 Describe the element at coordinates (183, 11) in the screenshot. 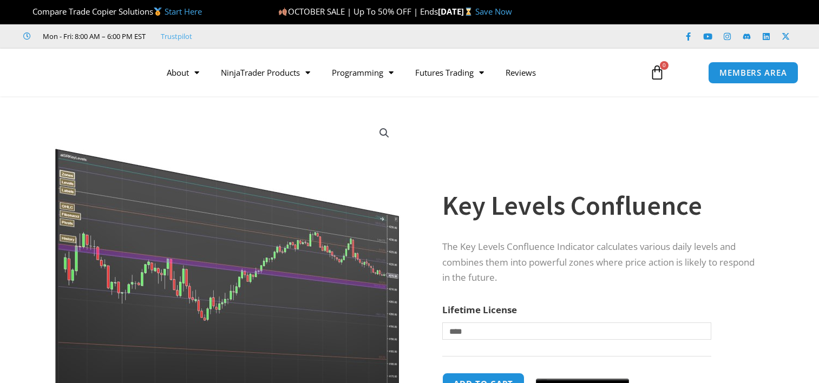

I see `a: Start Here` at that location.